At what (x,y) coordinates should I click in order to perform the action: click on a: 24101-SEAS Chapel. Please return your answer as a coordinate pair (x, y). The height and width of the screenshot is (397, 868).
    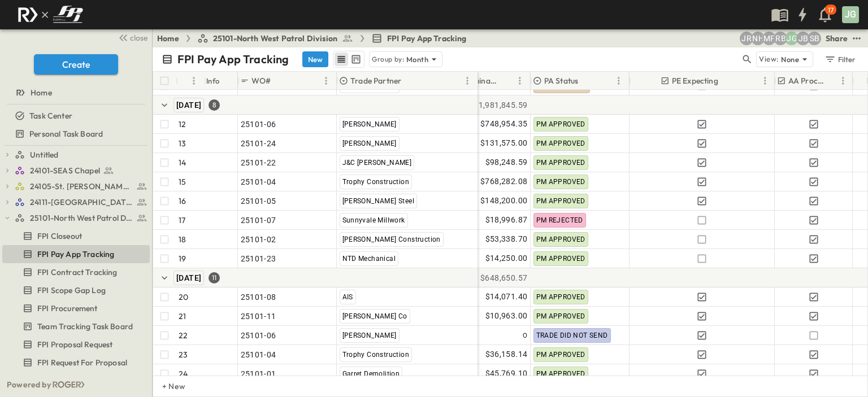
    Looking at the image, I should click on (80, 171).